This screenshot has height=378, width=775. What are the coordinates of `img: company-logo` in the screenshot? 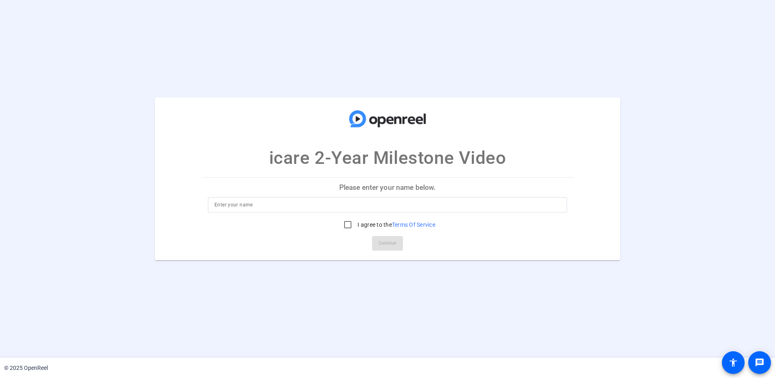 It's located at (388, 119).